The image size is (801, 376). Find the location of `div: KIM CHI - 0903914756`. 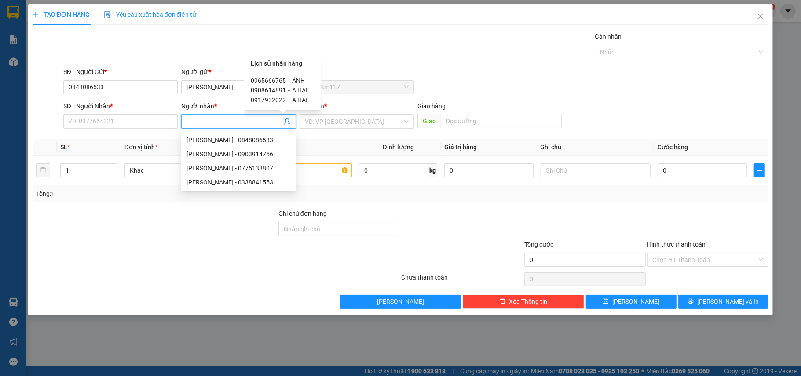

div: KIM CHI - 0903914756 is located at coordinates (238, 154).